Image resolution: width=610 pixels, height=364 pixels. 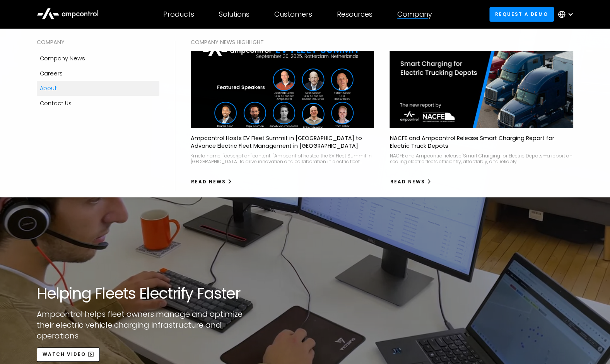 What do you see at coordinates (98, 103) in the screenshot?
I see `a: Contact Us` at bounding box center [98, 103].